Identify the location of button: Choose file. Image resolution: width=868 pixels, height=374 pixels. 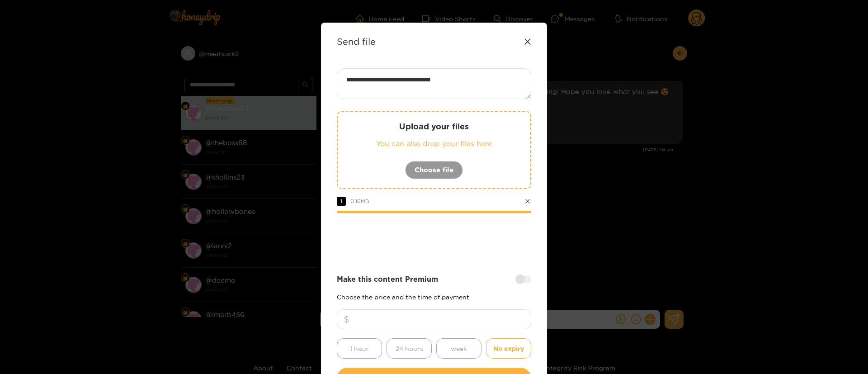
(434, 170).